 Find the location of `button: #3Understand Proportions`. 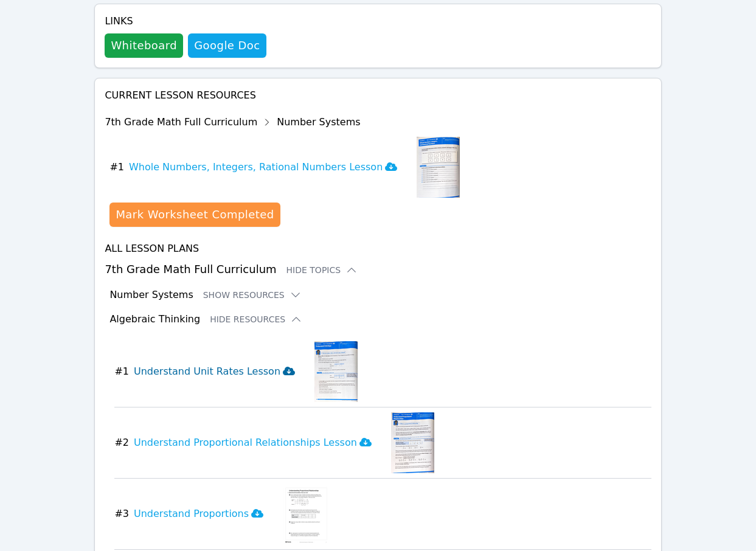

button: #3Understand Proportions is located at coordinates (193, 514).